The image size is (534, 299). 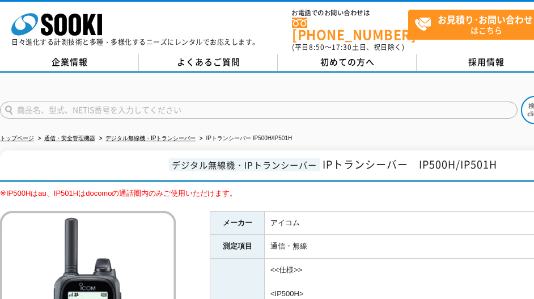 What do you see at coordinates (150, 138) in the screenshot?
I see `a: デジタル無線機・IPトランシーバー` at bounding box center [150, 138].